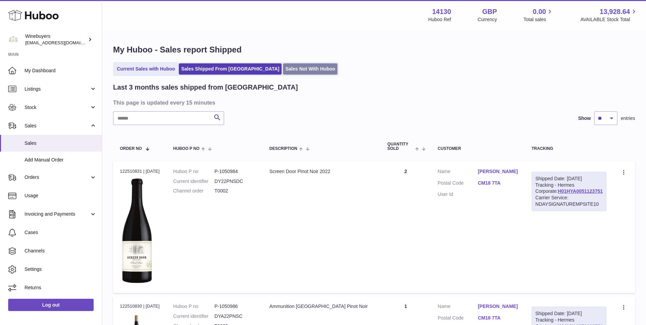  What do you see at coordinates (56, 40) in the screenshot?
I see `div: Winebuyers` at bounding box center [56, 40].